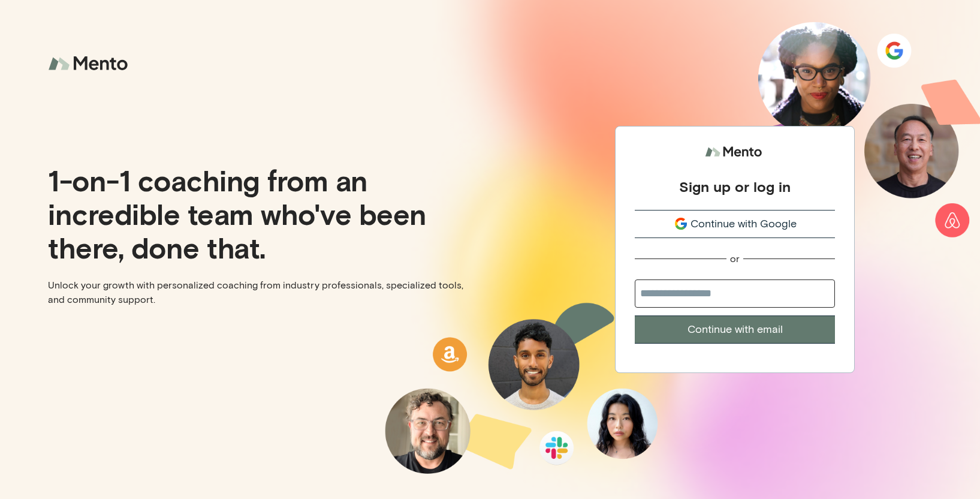 The width and height of the screenshot is (980, 499). What do you see at coordinates (735, 329) in the screenshot?
I see `button: Continue with email` at bounding box center [735, 329].